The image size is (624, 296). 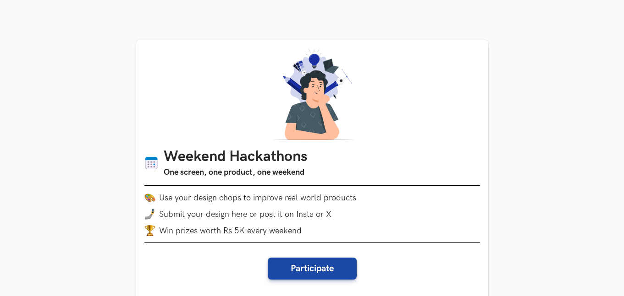 I want to click on h1: Weekend Hackathons, so click(x=235, y=157).